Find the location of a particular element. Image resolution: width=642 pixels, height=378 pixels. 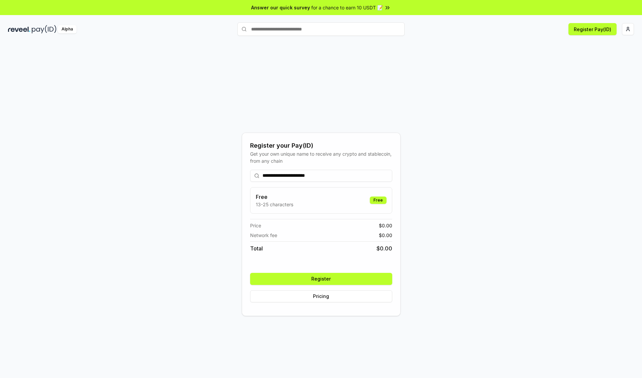

div: Alpha is located at coordinates (67, 29).